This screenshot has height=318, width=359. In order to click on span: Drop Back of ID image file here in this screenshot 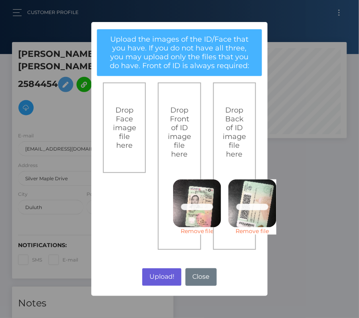, I will do `click(234, 132)`.